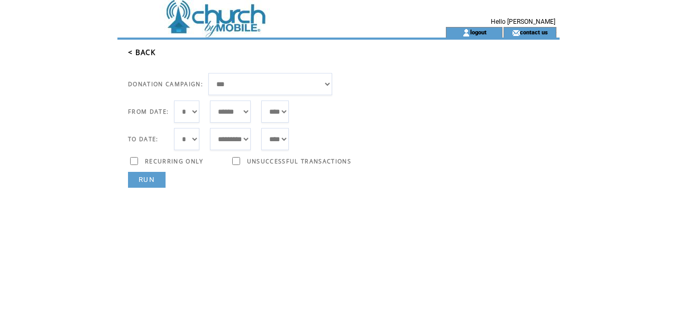  I want to click on span: TO DATE:, so click(143, 139).